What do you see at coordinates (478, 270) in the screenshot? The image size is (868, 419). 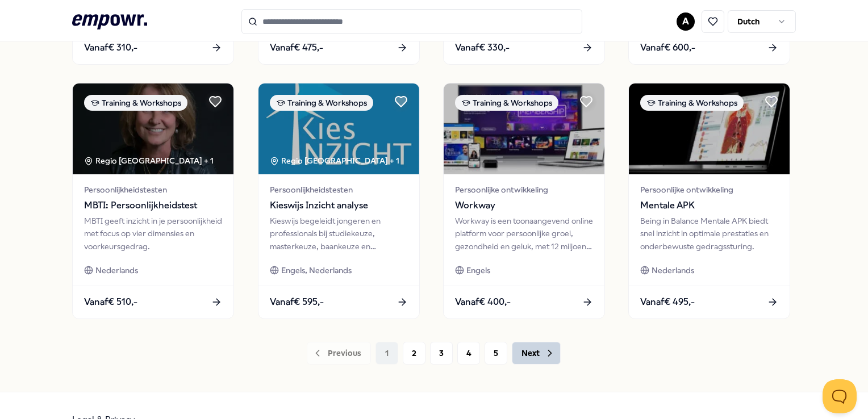 I see `span: Engels` at bounding box center [478, 270].